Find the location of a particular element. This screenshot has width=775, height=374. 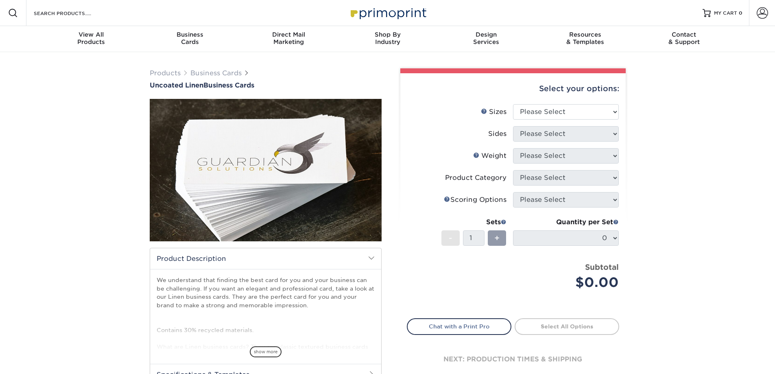

a: Select All Options is located at coordinates (566, 326).